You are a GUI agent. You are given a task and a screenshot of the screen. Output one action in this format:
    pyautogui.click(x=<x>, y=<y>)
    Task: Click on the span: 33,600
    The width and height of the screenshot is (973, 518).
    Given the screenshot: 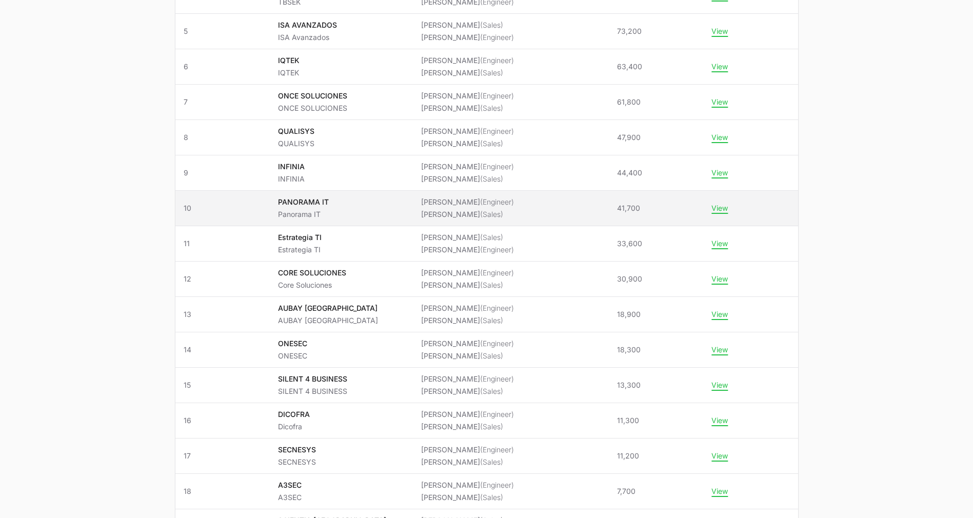 What is the action you would take?
    pyautogui.click(x=629, y=244)
    